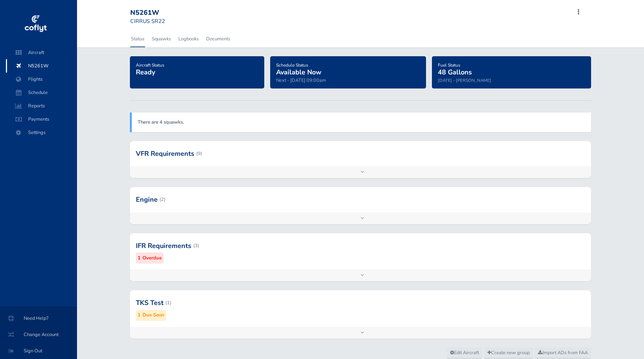 This screenshot has width=644, height=359. I want to click on span: Available Now, so click(298, 72).